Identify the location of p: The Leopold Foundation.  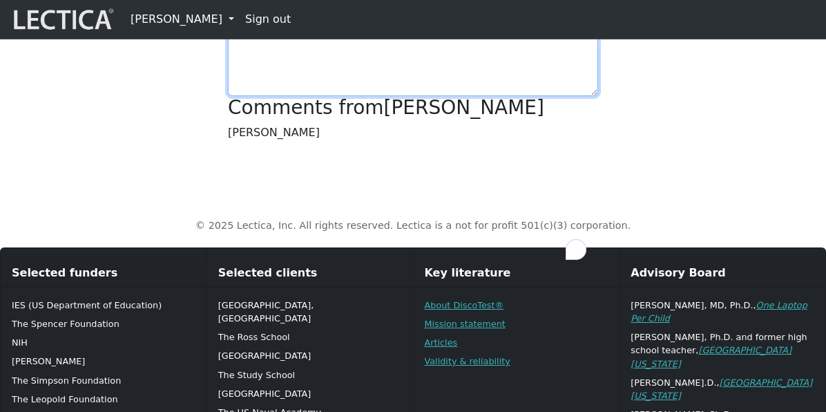
(104, 399).